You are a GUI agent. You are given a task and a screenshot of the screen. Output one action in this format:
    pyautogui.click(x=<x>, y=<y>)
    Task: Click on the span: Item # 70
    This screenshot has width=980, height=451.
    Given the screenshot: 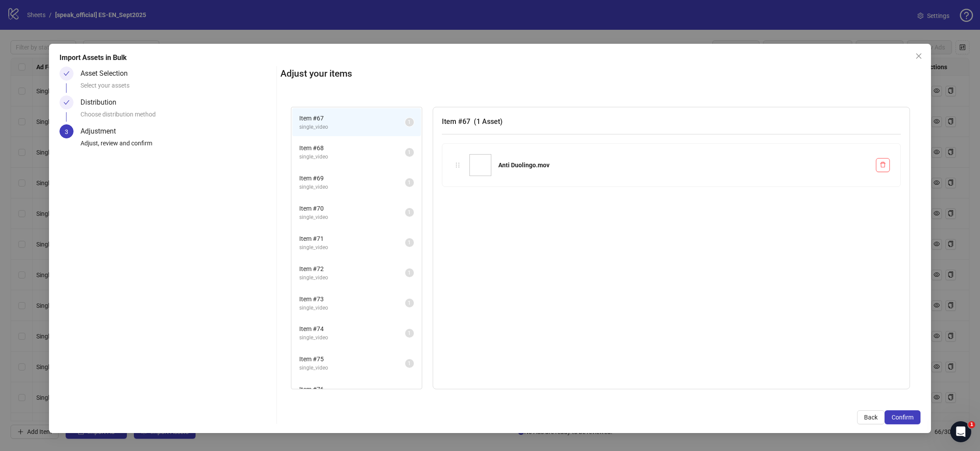 What is the action you would take?
    pyautogui.click(x=352, y=209)
    